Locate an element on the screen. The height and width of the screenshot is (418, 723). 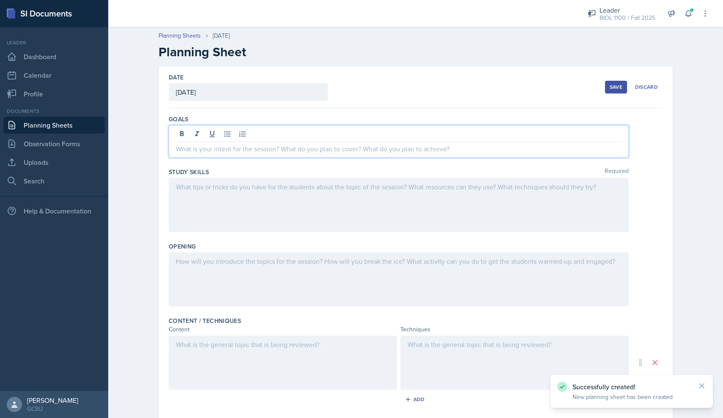
label: Opening is located at coordinates (182, 247).